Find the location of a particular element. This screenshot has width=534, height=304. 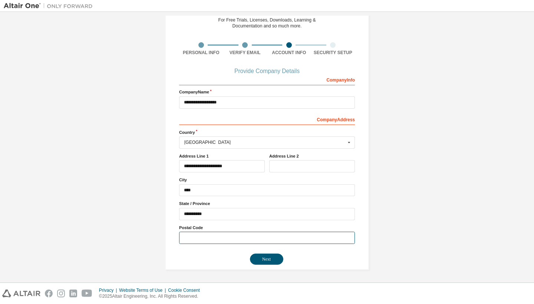

label: Address Line 2 is located at coordinates (312, 156).